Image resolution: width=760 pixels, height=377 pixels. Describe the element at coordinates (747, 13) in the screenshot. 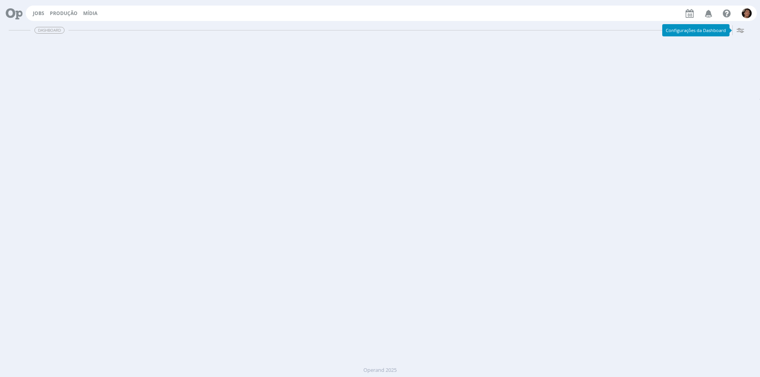

I see `button: P` at that location.